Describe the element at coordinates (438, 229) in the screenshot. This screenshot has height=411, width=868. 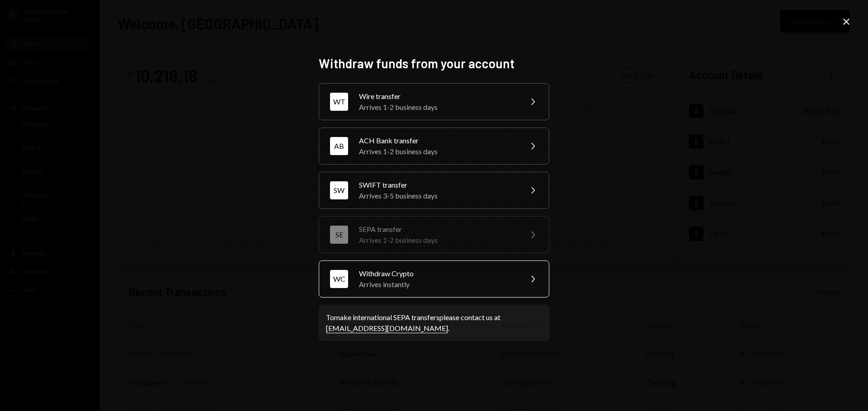
I see `div: SEPA transfer` at that location.